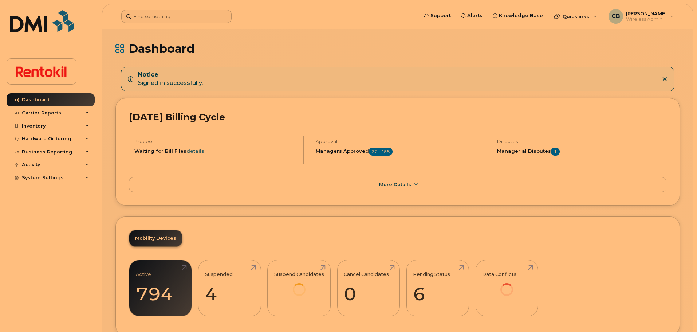  I want to click on a: Suspended 4, so click(230, 288).